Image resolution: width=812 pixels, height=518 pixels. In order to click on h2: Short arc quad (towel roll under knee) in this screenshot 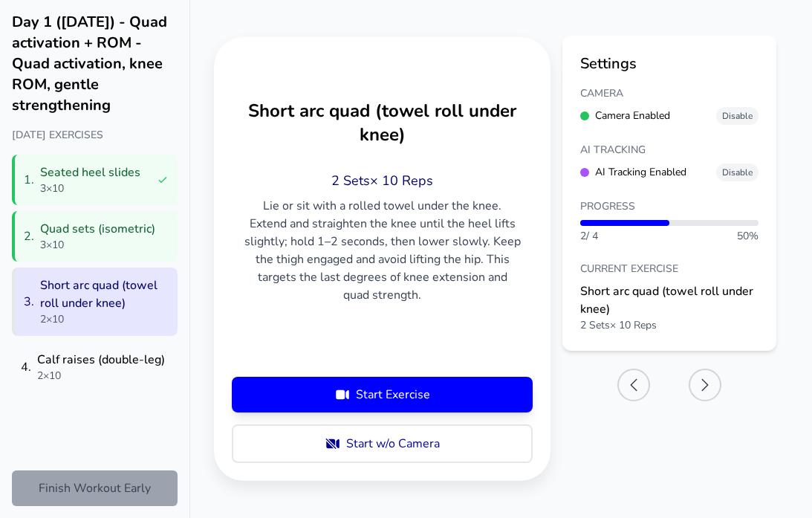, I will do `click(382, 123)`.